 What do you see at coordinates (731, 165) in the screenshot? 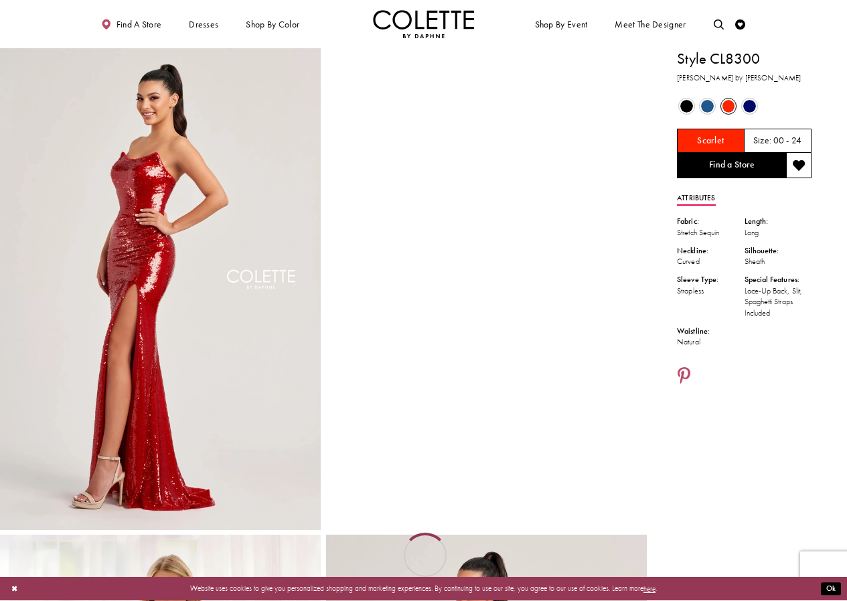
I see `a: Find a Store` at bounding box center [731, 165].